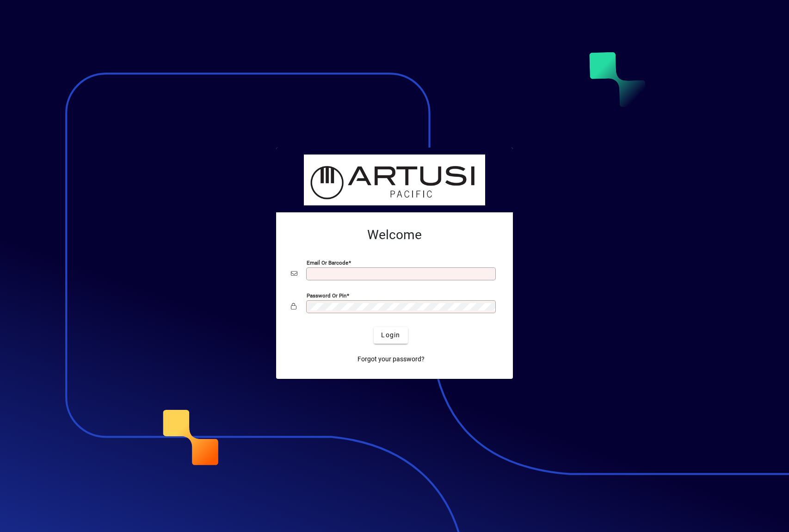  What do you see at coordinates (327, 295) in the screenshot?
I see `mat-label: Password or Pin` at bounding box center [327, 295].